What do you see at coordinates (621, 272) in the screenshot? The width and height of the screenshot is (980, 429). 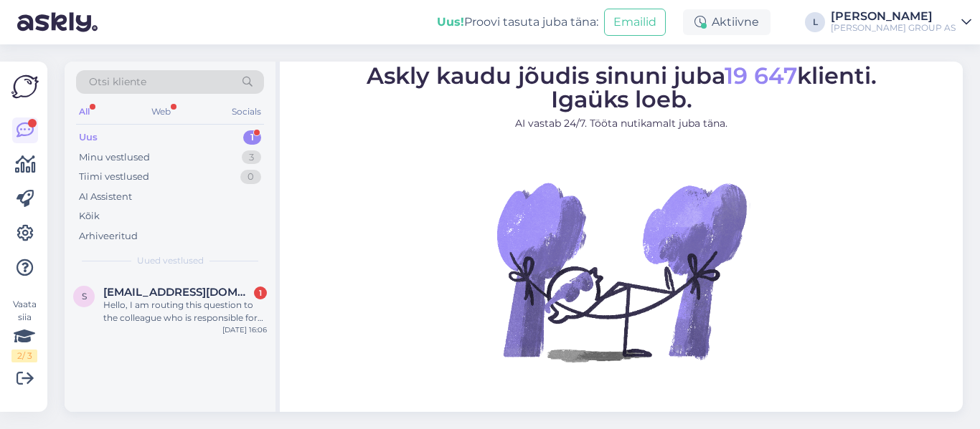 I see `img: No Chat active` at bounding box center [621, 272].